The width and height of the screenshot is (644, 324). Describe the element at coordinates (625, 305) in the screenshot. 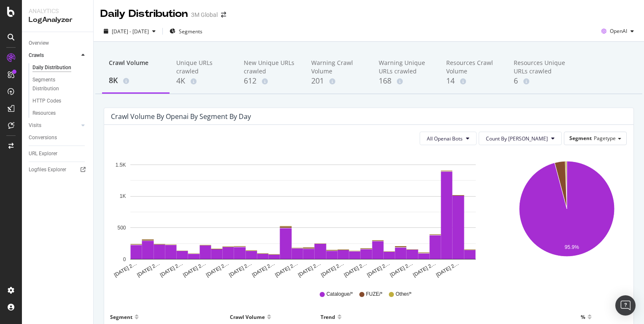

I see `div: Open Intercom Messenger` at that location.